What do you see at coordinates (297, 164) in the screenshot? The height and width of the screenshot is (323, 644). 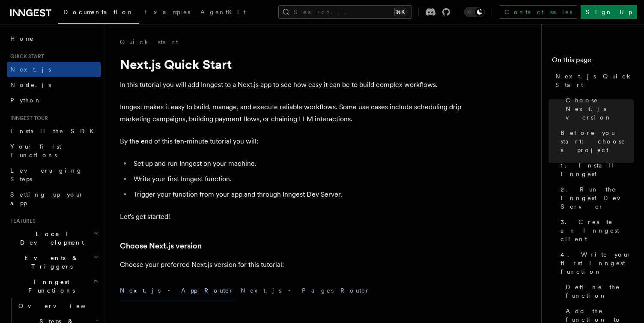 I see `li: Set up and run Inngest on your machine.` at bounding box center [297, 164].